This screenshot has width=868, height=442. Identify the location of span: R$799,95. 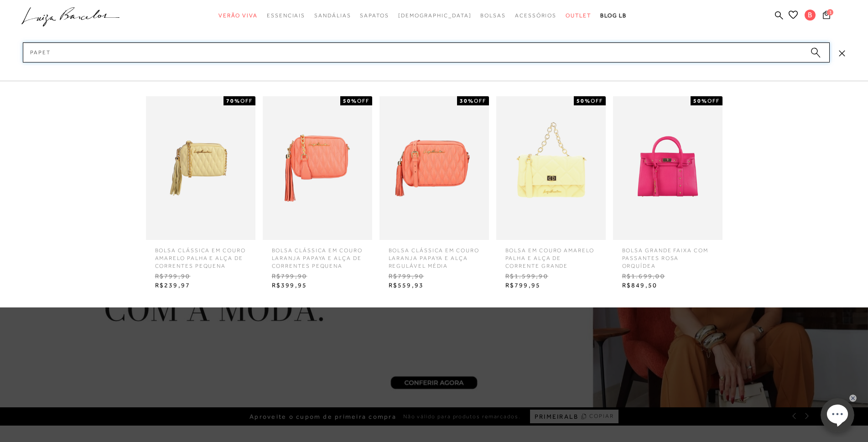
(551, 286).